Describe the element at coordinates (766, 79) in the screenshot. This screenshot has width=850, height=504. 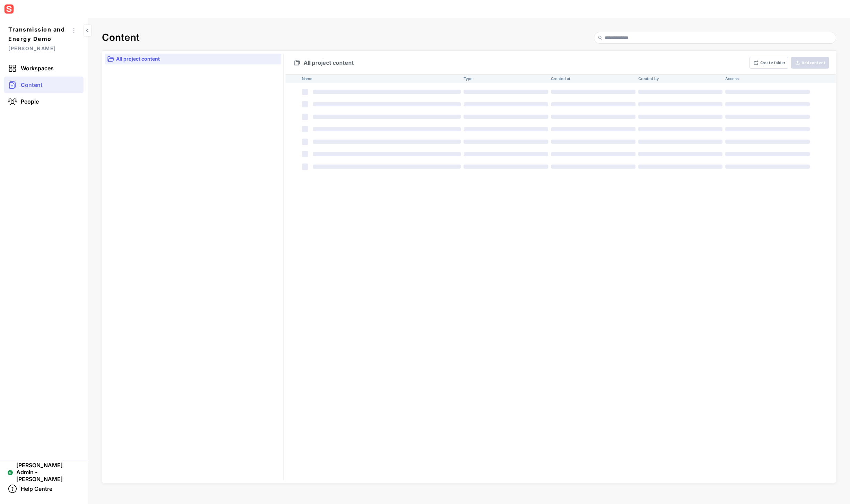
I see `th: Access` at that location.